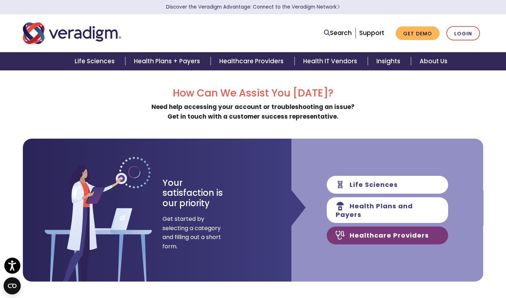  Describe the element at coordinates (338, 33) in the screenshot. I see `a: Search` at that location.